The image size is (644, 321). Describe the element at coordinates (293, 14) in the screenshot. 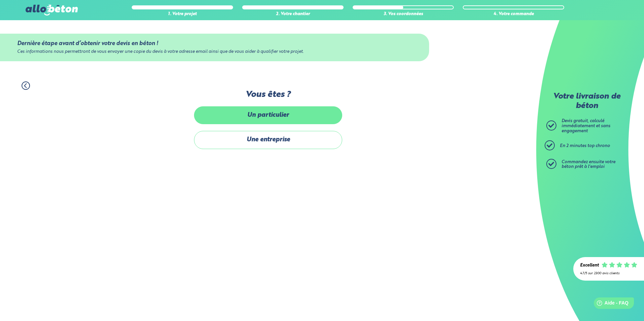

I see `div: 2. Votre chantier` at that location.